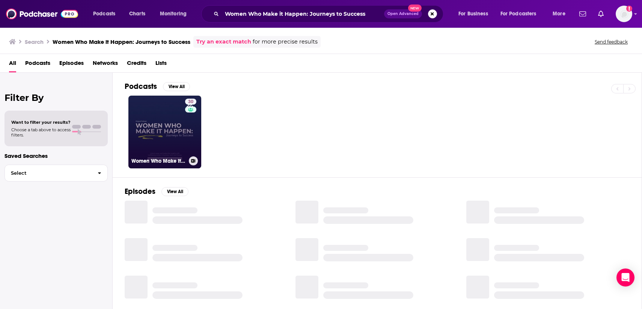 Image resolution: width=642 pixels, height=309 pixels. Describe the element at coordinates (624, 14) in the screenshot. I see `button: Show profile menu` at that location.